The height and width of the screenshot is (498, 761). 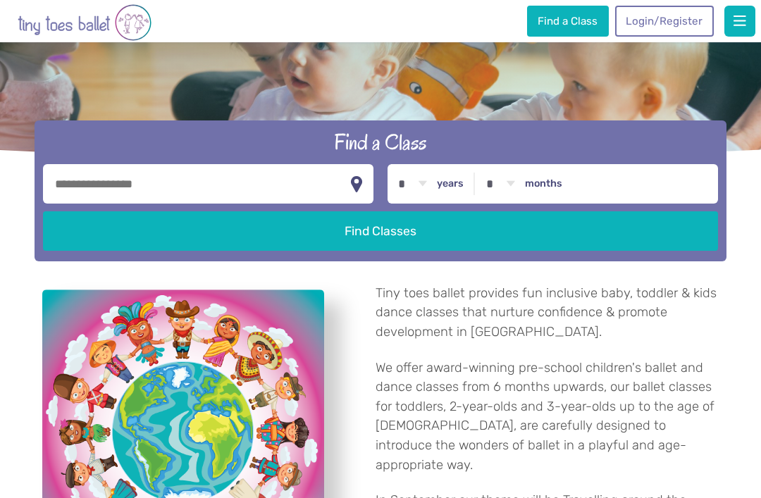 I want to click on a: Find a Class, so click(x=568, y=21).